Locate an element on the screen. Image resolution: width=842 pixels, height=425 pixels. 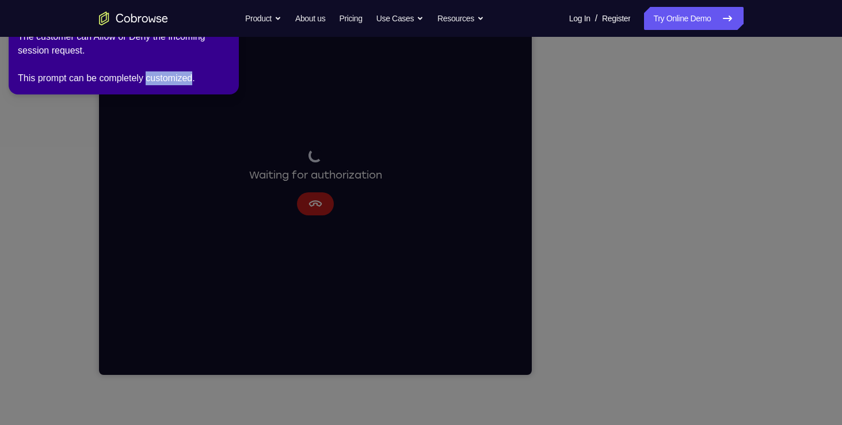
a: Go to the home page is located at coordinates (133, 18).